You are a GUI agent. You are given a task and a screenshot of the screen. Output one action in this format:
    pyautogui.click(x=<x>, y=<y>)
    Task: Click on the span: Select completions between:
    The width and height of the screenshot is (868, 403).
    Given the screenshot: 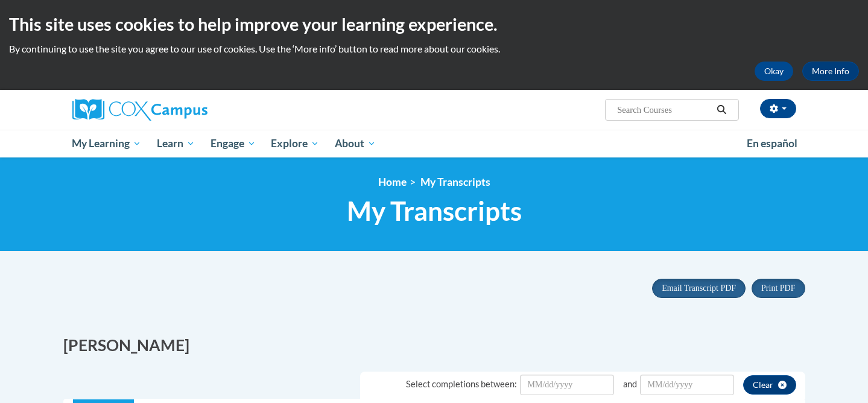 What is the action you would take?
    pyautogui.click(x=461, y=384)
    